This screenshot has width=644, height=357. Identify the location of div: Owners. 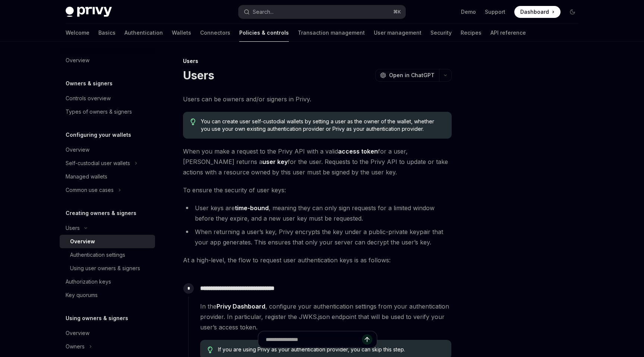
(75, 347).